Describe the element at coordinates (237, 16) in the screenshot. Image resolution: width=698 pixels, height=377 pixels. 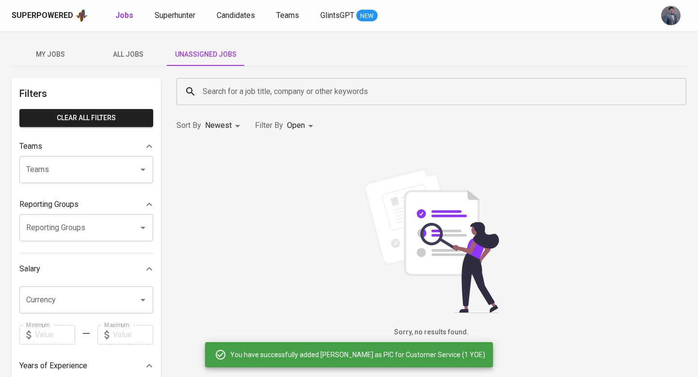
I see `a: Candidates` at that location.